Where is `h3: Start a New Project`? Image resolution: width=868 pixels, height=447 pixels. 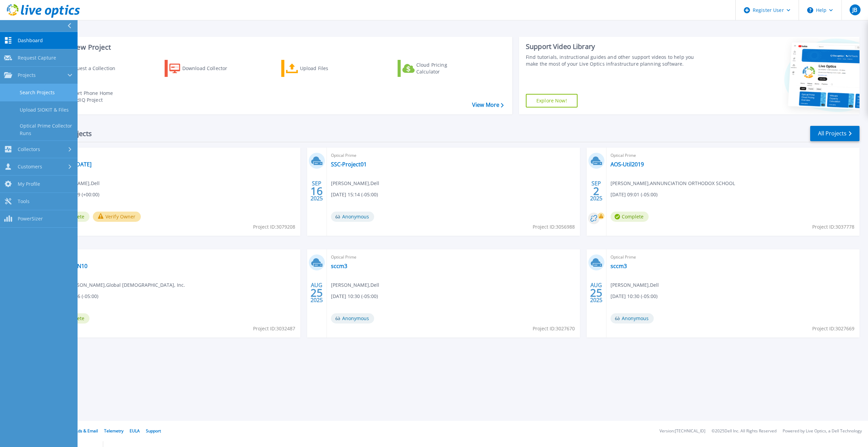
h3: Start a New Project is located at coordinates (276, 48).